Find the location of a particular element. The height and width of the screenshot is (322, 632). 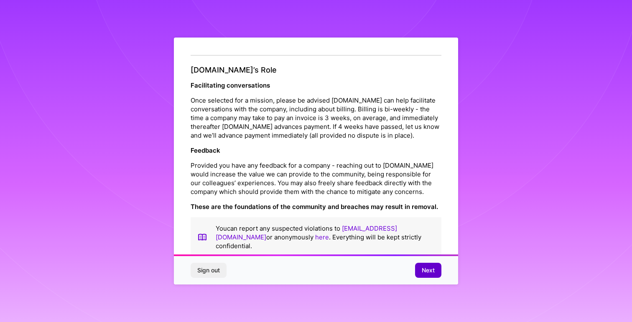

a: here is located at coordinates (322, 237).